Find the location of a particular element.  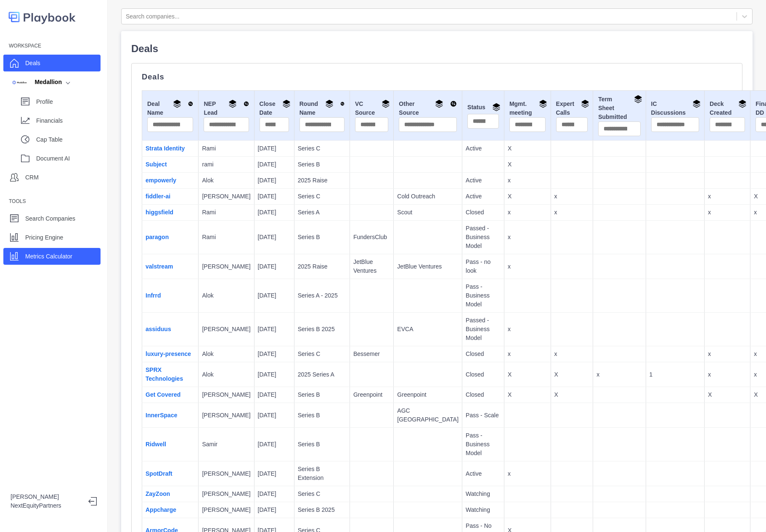

div: Deck Created is located at coordinates (727, 108).